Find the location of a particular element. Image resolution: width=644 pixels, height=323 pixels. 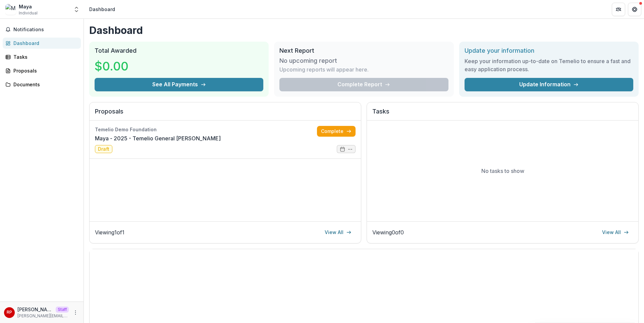

h2: Total Awarded is located at coordinates (179, 51).